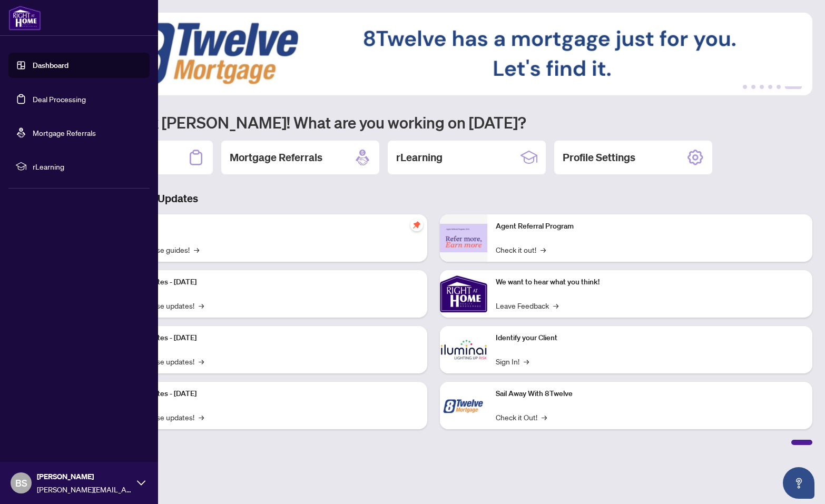 Image resolution: width=825 pixels, height=504 pixels. What do you see at coordinates (464, 350) in the screenshot?
I see `img: Identify your Client` at bounding box center [464, 350].